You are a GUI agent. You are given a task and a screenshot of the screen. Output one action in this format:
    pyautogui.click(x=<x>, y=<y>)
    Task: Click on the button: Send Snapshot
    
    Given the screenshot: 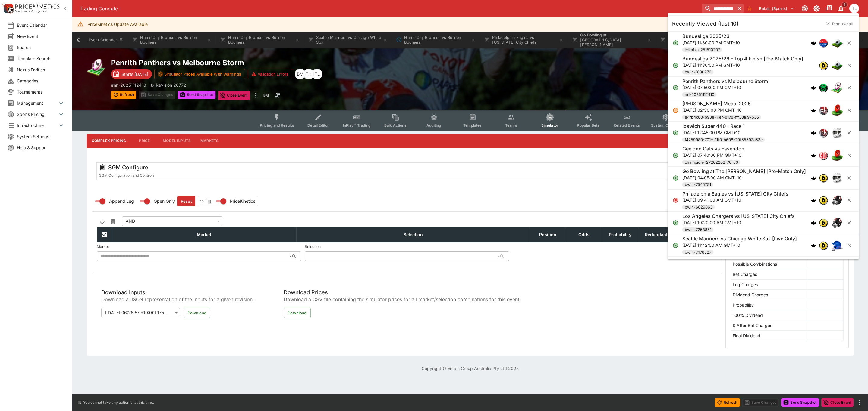 What is the action you would take?
    pyautogui.click(x=197, y=95)
    